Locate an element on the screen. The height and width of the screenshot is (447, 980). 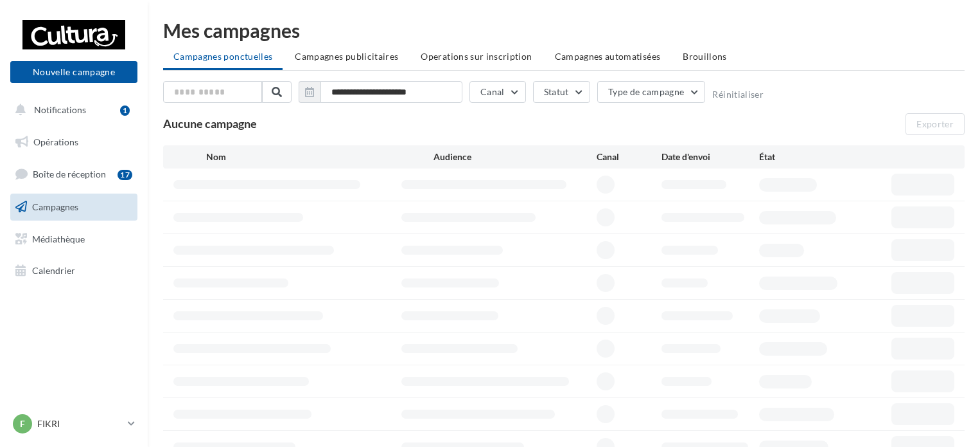
p: FIKRI is located at coordinates (79, 424).